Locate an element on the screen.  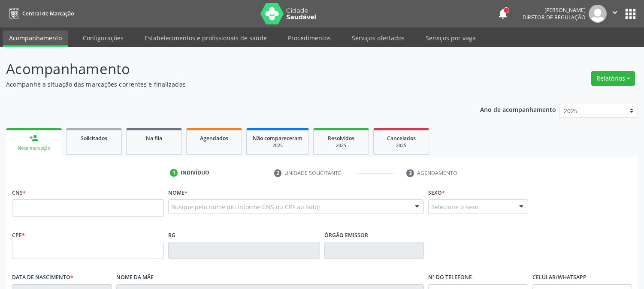
label: Órgão emissor is located at coordinates (346, 234).